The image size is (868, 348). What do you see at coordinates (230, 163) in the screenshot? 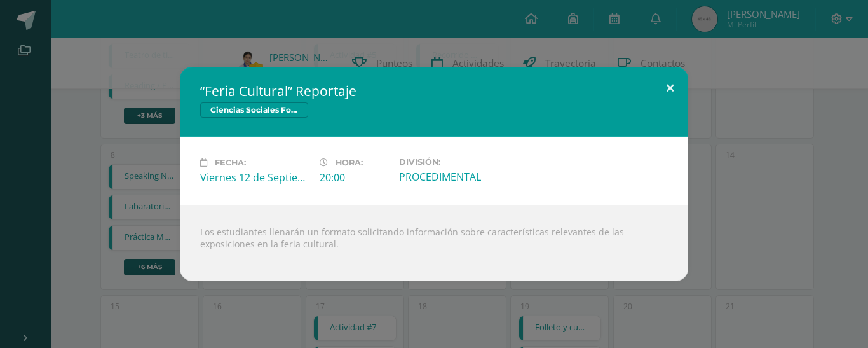
I see `span: Fecha:` at bounding box center [230, 163].